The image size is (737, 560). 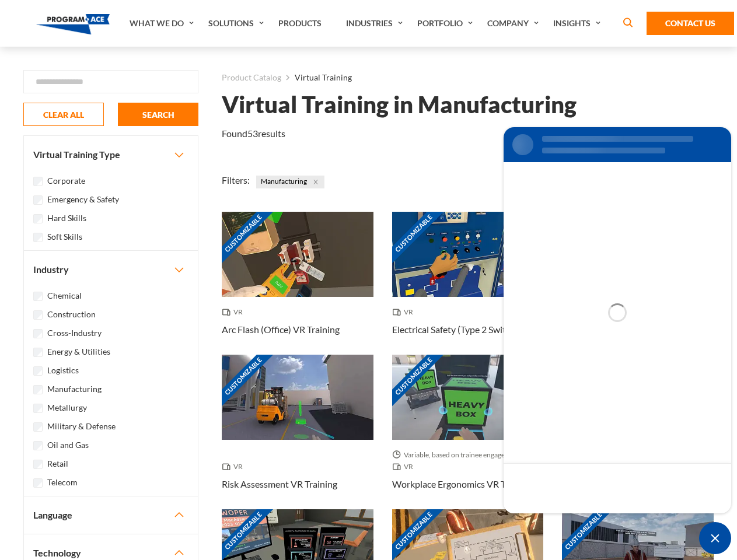 What do you see at coordinates (290, 182) in the screenshot?
I see `span: Manufacturing` at bounding box center [290, 182].